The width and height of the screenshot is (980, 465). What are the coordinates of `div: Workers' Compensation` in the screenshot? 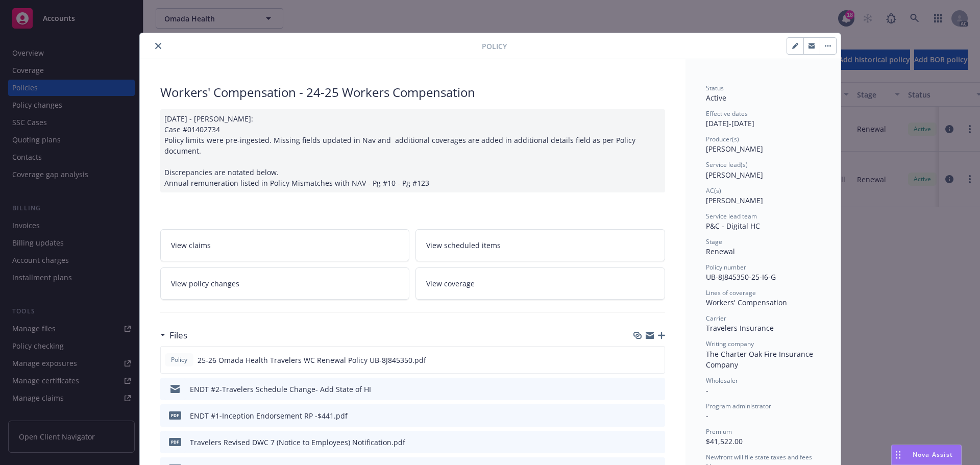 It's located at (763, 302).